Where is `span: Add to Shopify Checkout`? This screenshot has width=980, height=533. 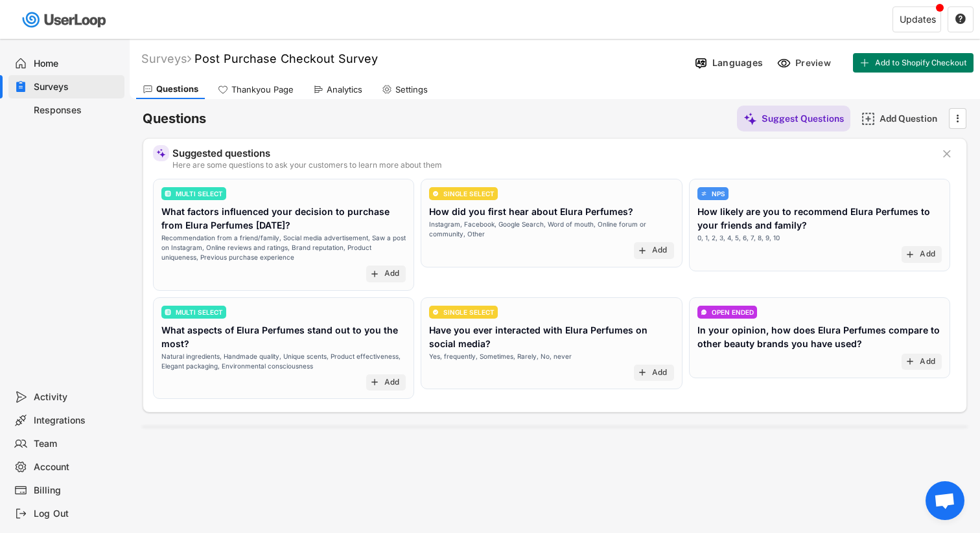 span: Add to Shopify Checkout is located at coordinates (921, 63).